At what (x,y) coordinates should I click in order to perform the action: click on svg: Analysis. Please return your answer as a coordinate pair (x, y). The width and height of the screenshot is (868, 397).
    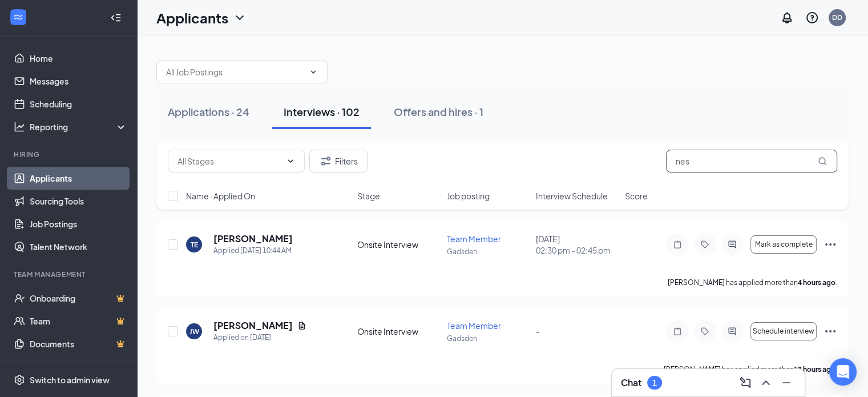
    Looking at the image, I should click on (20, 127).